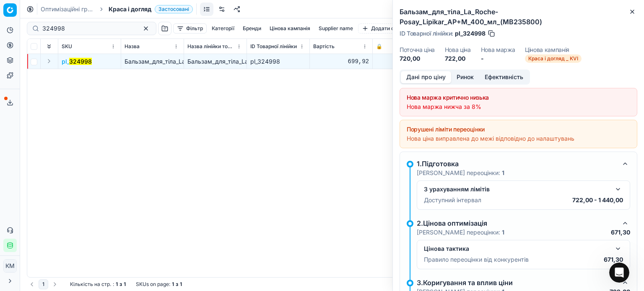  What do you see at coordinates (274, 46) in the screenshot?
I see `span: ID Товарної лінійки` at bounding box center [274, 46].